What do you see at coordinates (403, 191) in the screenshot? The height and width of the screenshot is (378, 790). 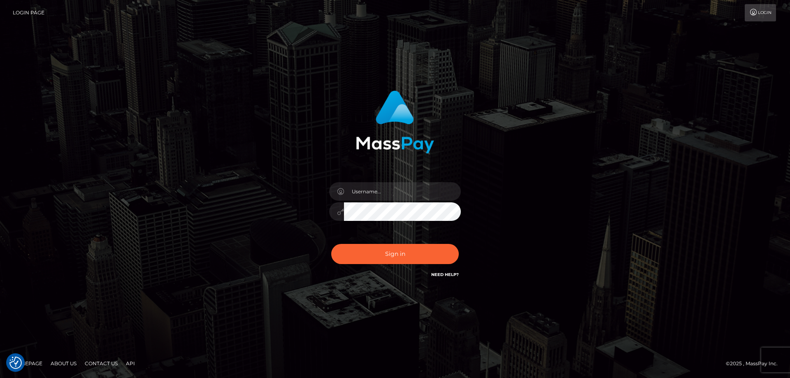 I see `input: Username...` at bounding box center [403, 191].